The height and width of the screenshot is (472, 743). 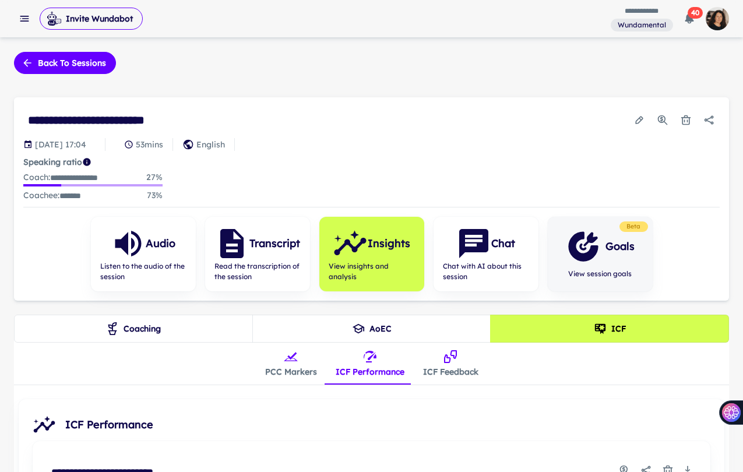 What do you see at coordinates (258, 254) in the screenshot?
I see `button: TranscriptRead the transcription of the session` at bounding box center [258, 254].